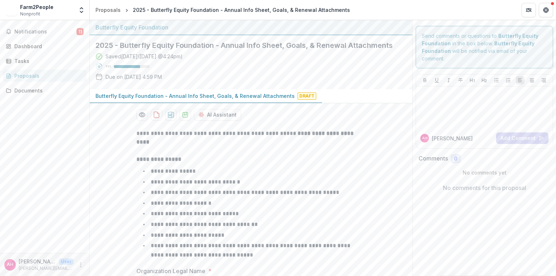  What do you see at coordinates (425, 80) in the screenshot?
I see `button: Bold` at bounding box center [425, 80].